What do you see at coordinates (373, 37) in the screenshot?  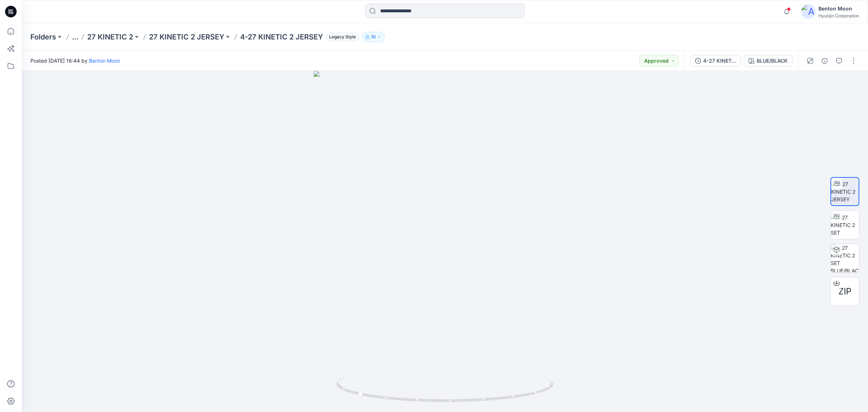 I see `button: 10` at bounding box center [373, 37].